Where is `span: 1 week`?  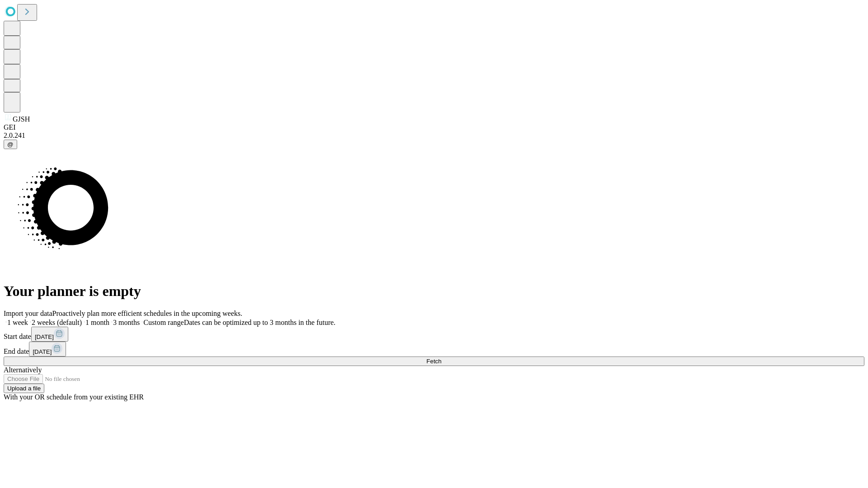 span: 1 week is located at coordinates (18, 322).